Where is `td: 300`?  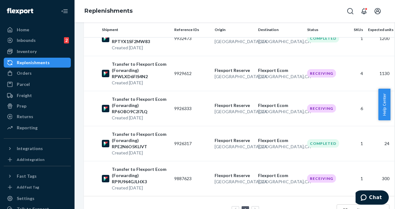 td: 300 is located at coordinates (380, 178).